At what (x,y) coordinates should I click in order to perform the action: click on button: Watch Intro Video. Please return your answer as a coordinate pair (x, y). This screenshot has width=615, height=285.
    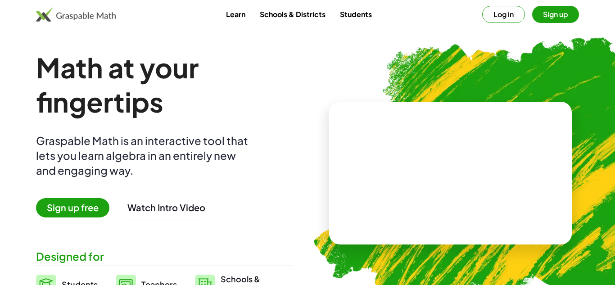
    Looking at the image, I should click on (166, 207).